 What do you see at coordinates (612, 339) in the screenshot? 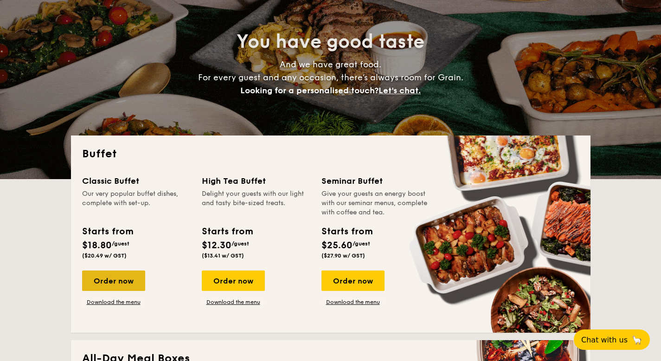
I see `button: Chat with us🦙` at bounding box center [612, 339].